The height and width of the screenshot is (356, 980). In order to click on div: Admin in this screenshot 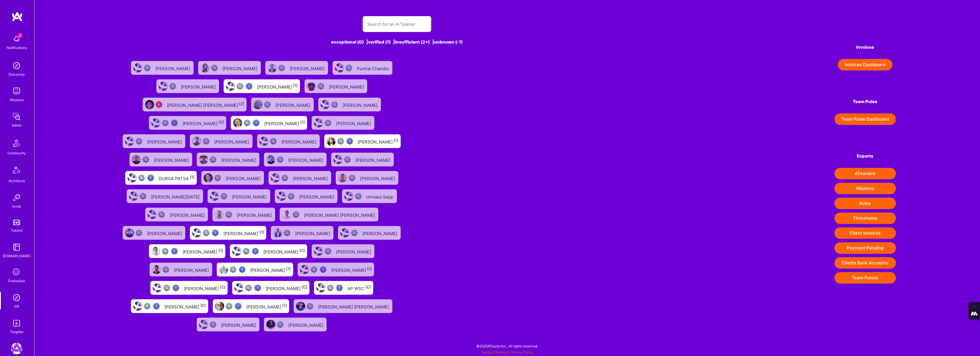, I will do `click(16, 125)`.